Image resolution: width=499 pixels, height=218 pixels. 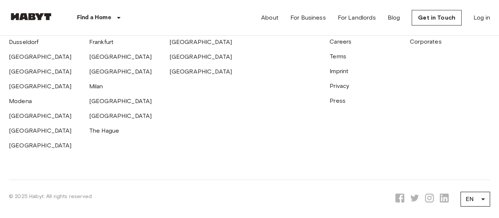 What do you see at coordinates (31, 17) in the screenshot?
I see `img: Habyt` at bounding box center [31, 17].